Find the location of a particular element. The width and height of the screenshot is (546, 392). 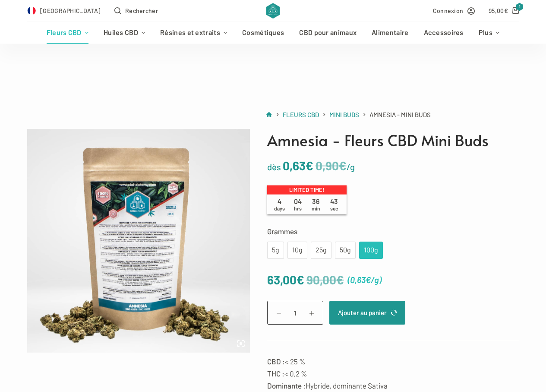

a: Accessoires is located at coordinates (443, 33).